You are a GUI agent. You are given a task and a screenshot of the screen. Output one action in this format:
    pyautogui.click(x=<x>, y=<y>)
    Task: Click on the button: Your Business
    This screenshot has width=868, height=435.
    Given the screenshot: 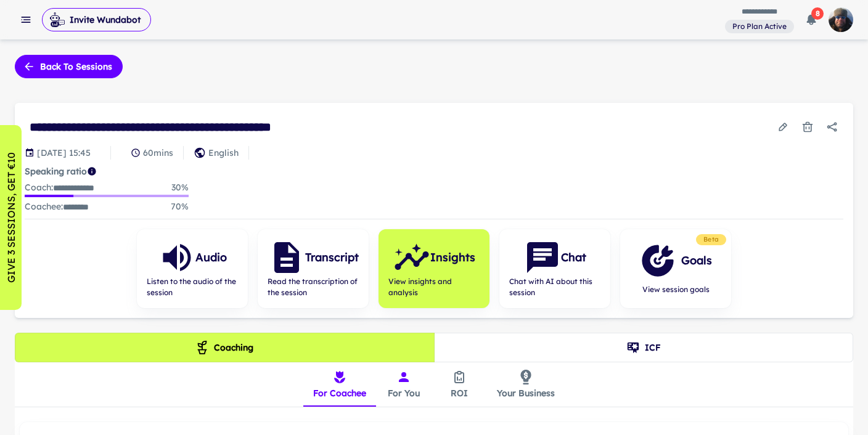 What is the action you would take?
    pyautogui.click(x=526, y=384)
    